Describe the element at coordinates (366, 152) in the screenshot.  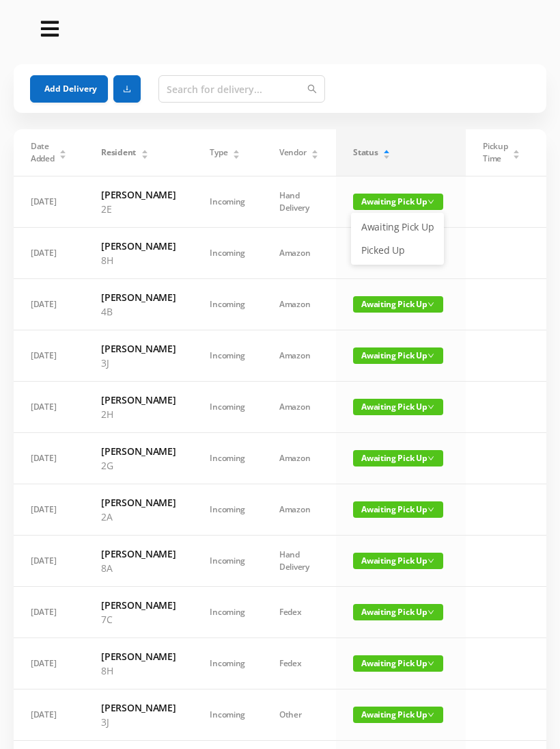
I see `span: Status` at that location.